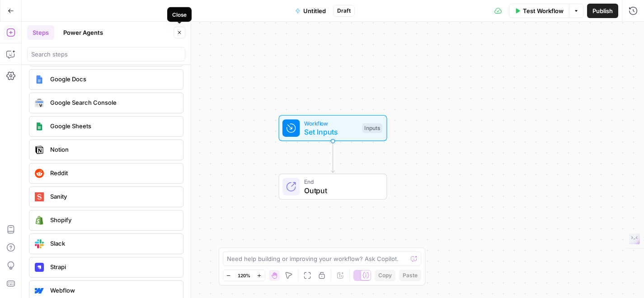  I want to click on div: Inputs, so click(372, 128).